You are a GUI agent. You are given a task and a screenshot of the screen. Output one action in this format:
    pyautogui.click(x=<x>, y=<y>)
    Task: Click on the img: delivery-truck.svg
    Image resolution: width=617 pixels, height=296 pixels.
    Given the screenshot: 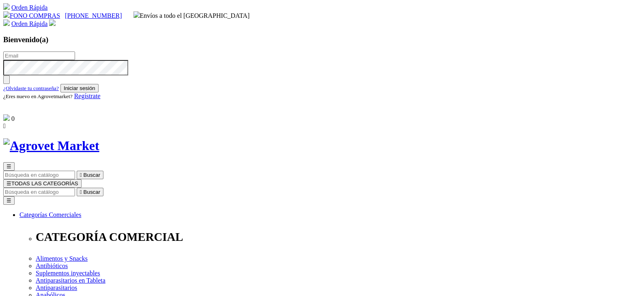 What is the action you would take?
    pyautogui.click(x=137, y=15)
    